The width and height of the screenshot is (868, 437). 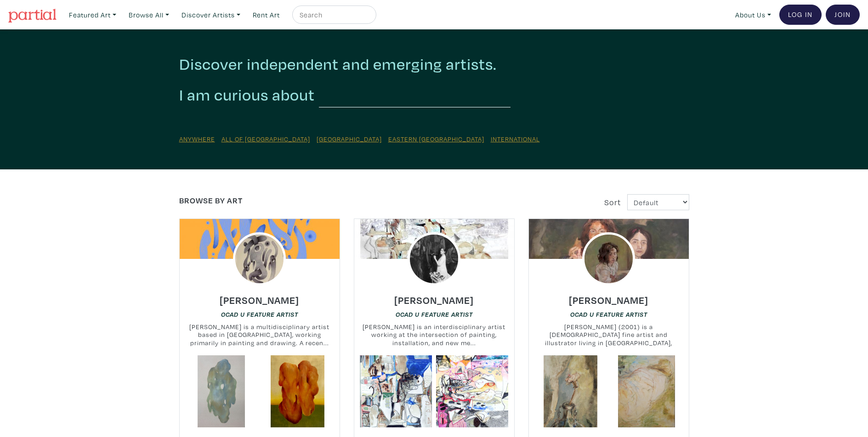 I want to click on a: Join, so click(x=843, y=15).